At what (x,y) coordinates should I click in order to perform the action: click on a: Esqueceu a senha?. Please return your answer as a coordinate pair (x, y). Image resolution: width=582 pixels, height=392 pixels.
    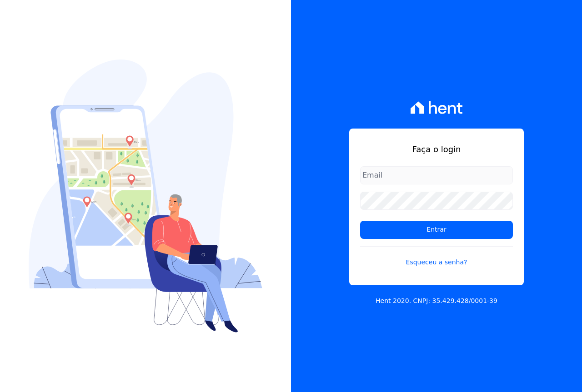
    Looking at the image, I should click on (436, 257).